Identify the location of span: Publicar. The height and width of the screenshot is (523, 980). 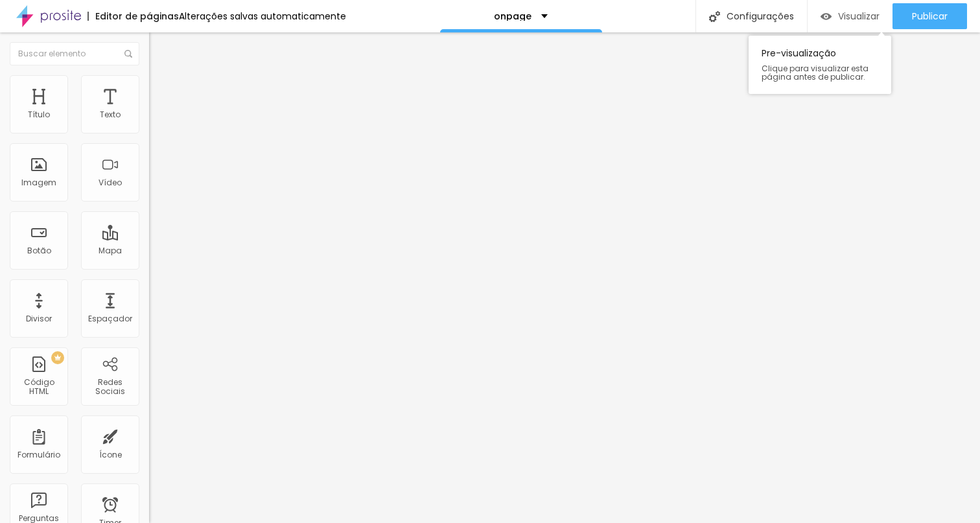
(929, 16).